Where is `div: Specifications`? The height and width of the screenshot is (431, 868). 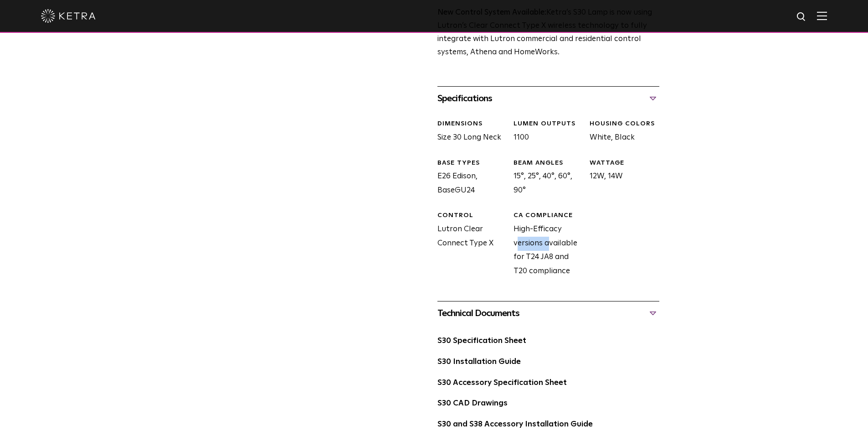
div: Specifications is located at coordinates (548, 98).